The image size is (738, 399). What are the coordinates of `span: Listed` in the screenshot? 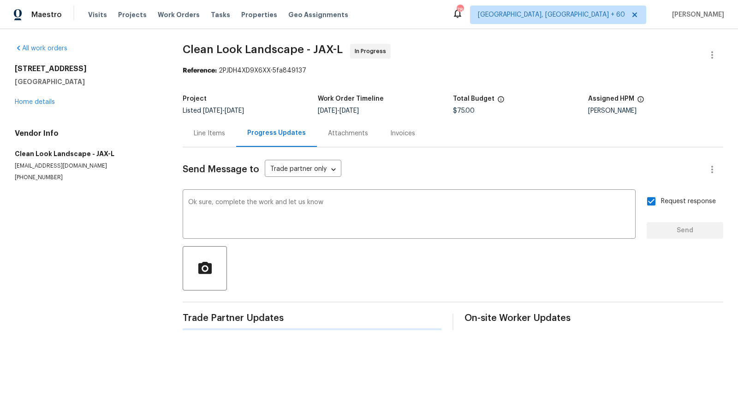 It's located at (213, 111).